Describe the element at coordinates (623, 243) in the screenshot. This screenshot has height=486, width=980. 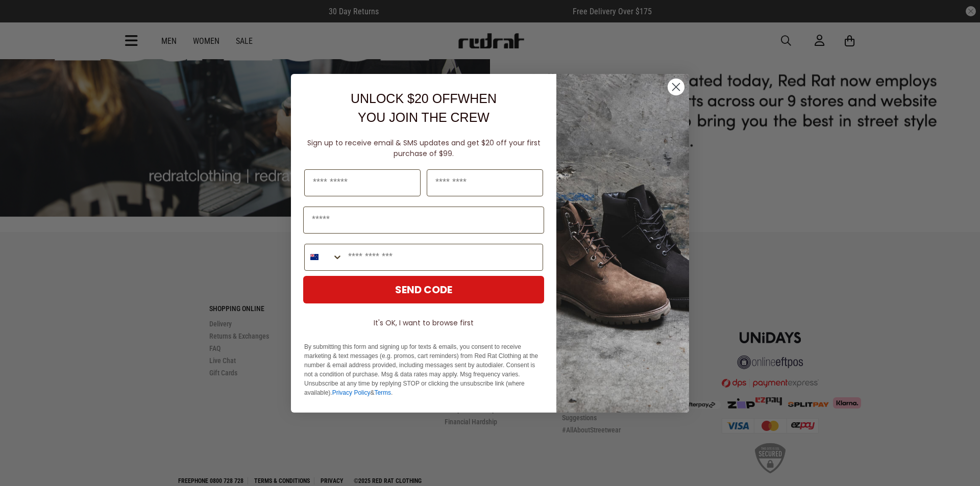
I see `img: f7662613-148e-4c88-9575-6c6b5b55a647.jpeg` at that location.